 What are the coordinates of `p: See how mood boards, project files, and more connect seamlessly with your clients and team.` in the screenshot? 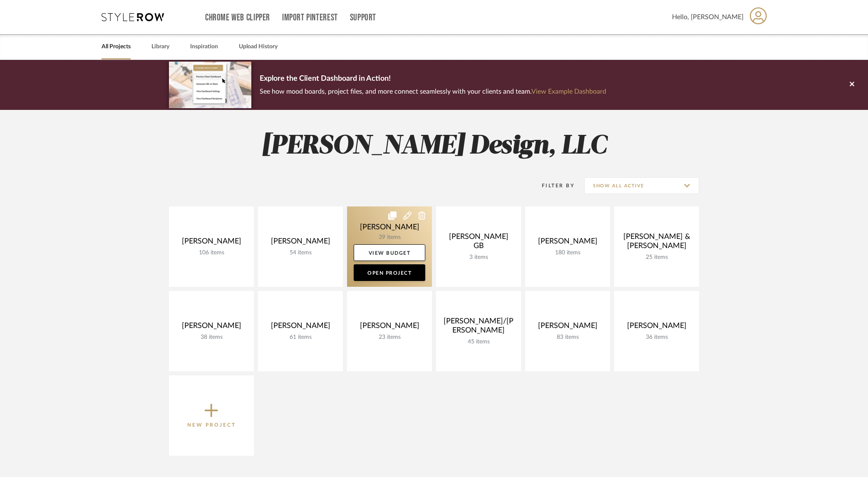 It's located at (432, 92).